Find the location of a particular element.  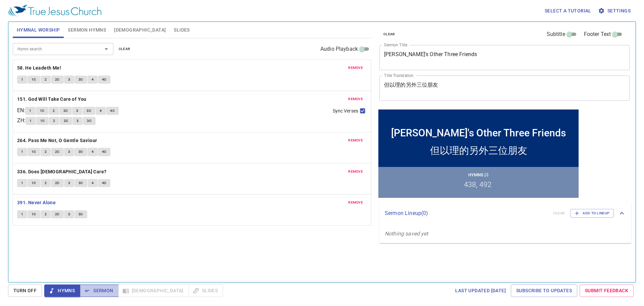

button: clear is located at coordinates (389, 34).